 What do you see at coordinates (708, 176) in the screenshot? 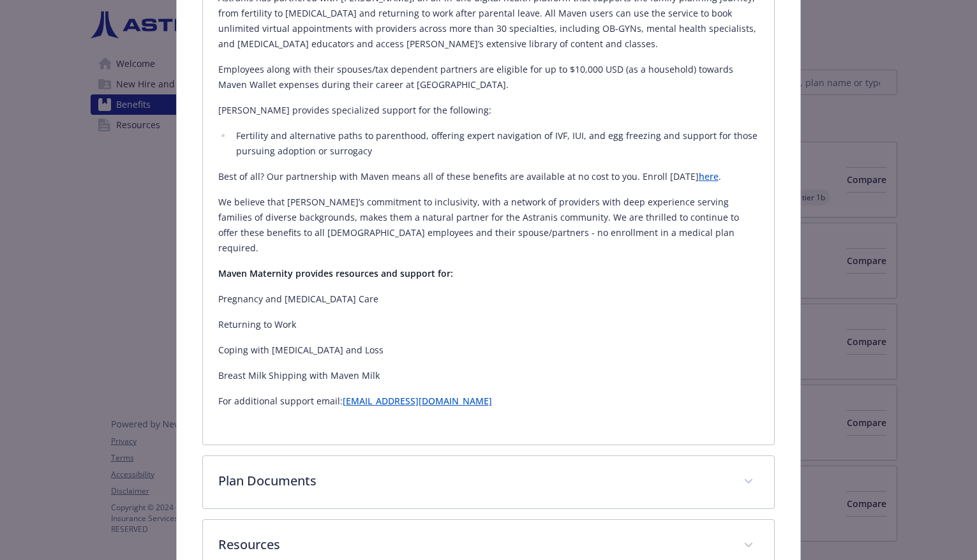
I see `a: here` at bounding box center [708, 176].